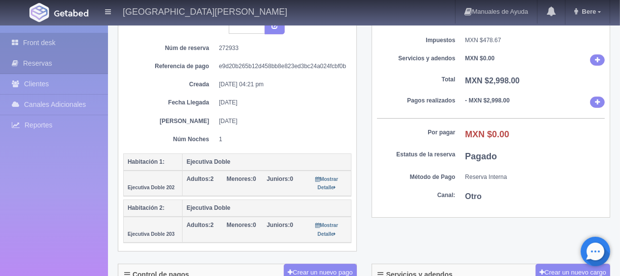 The height and width of the screenshot is (276, 620). What do you see at coordinates (587, 11) in the screenshot?
I see `span: Bere` at bounding box center [587, 11].